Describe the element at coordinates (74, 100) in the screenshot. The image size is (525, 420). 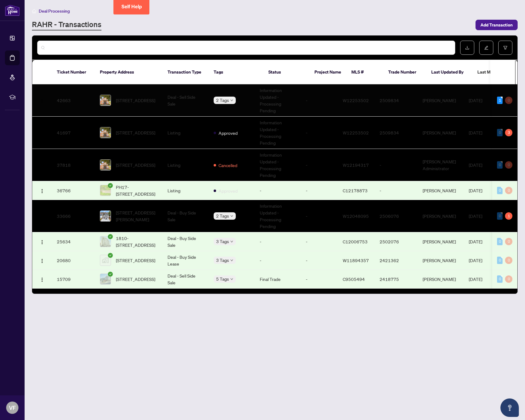
I see `td: 42663` at that location.